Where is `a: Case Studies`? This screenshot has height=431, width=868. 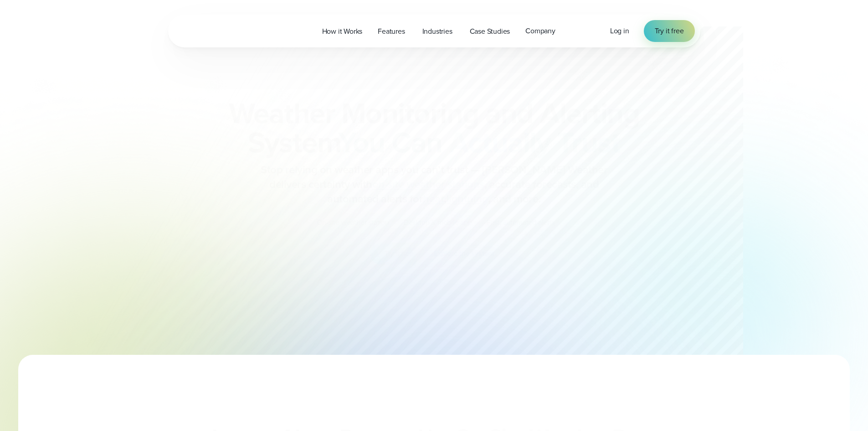 a: Case Studies is located at coordinates (490, 31).